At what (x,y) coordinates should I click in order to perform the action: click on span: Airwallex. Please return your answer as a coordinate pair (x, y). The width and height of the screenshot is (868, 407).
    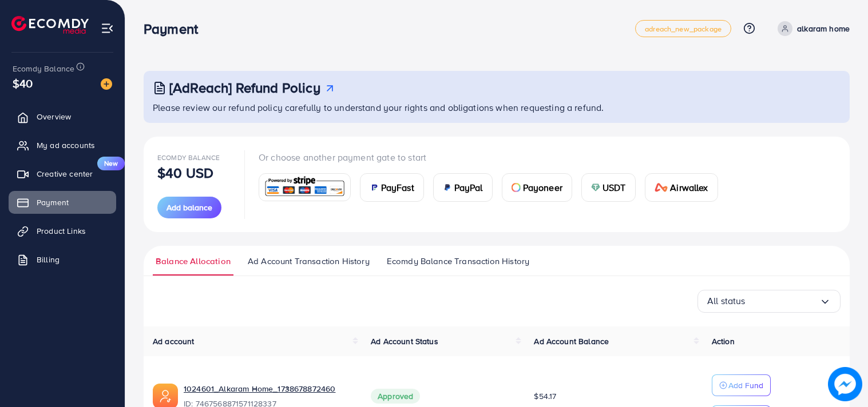
    Looking at the image, I should click on (689, 187).